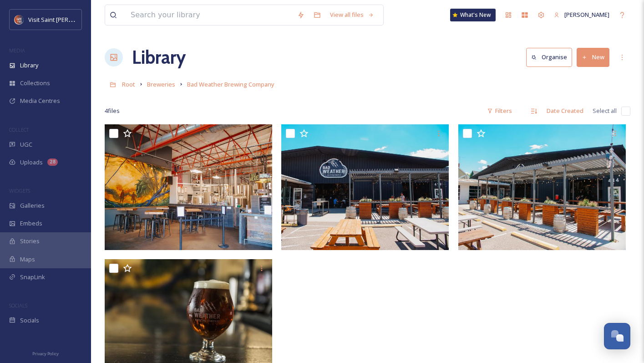  What do you see at coordinates (19, 20) in the screenshot?
I see `img: Visit%20Saint%20Paul%20Updated%20Profile%20Image.jpg` at bounding box center [19, 20].